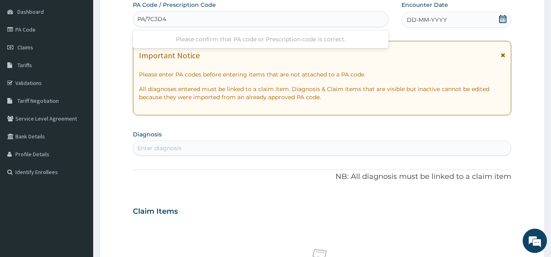 This screenshot has width=551, height=257. What do you see at coordinates (155, 212) in the screenshot?
I see `h3: Claim Items` at bounding box center [155, 212].